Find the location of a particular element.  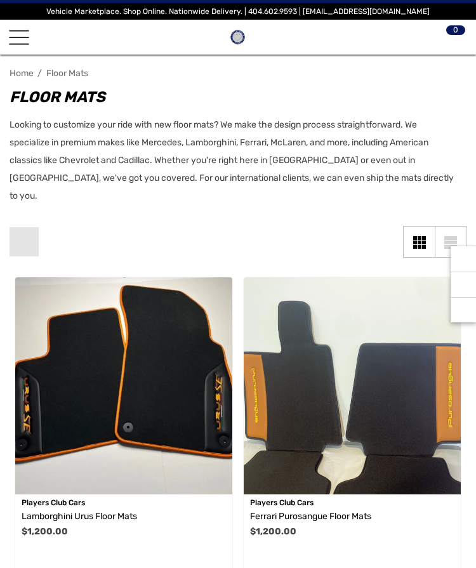

nav: Breadcrumb is located at coordinates (238, 73).